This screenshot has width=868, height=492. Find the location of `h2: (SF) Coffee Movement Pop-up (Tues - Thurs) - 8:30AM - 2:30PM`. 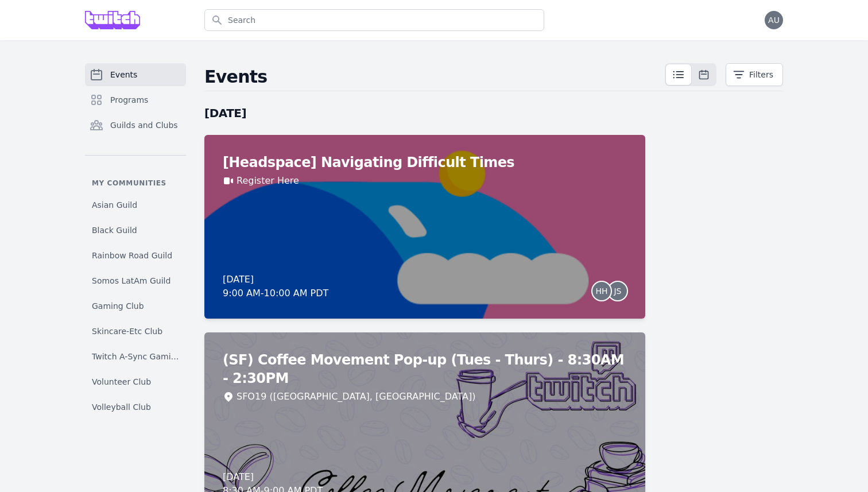

h2: (SF) Coffee Movement Pop-up (Tues - Thurs) - 8:30AM - 2:30PM is located at coordinates (425, 369).